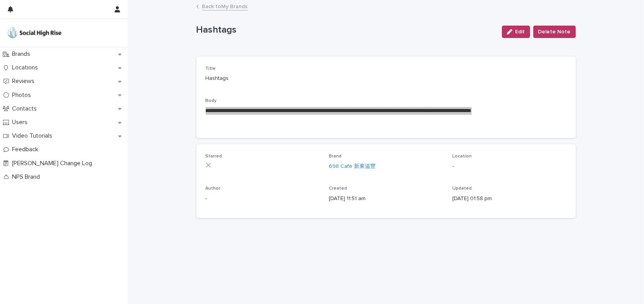  Describe the element at coordinates (25, 81) in the screenshot. I see `p: Reviews` at that location.